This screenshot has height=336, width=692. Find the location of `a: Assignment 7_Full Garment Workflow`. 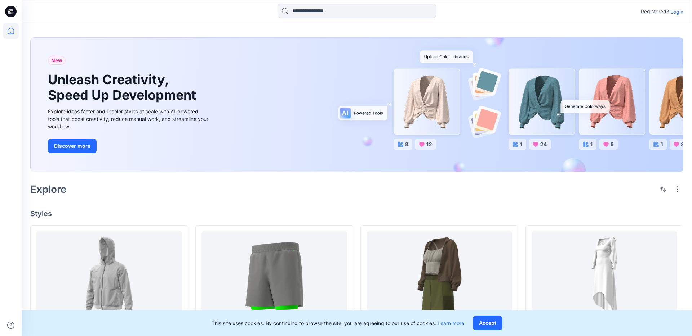

a: Assignment 7_Full Garment Workflow is located at coordinates (439, 276).